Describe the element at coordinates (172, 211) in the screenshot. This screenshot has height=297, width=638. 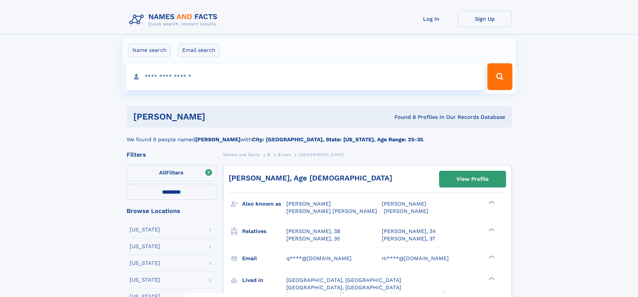
I see `div: Browse Locations` at that location.